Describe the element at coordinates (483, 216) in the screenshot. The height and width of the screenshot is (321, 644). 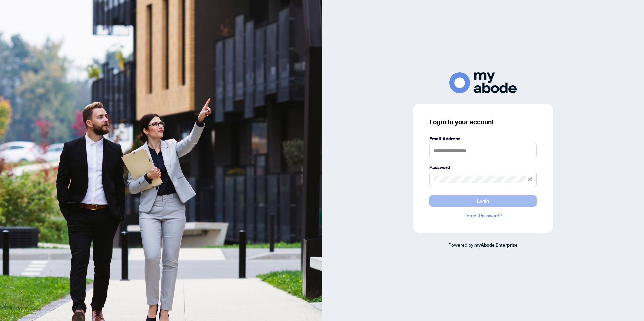
I see `a: Forgot Password?` at that location.